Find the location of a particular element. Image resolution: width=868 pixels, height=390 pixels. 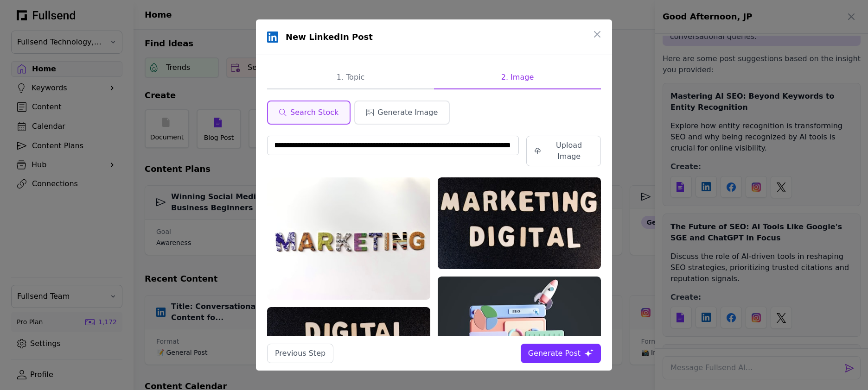

button: Search Stock is located at coordinates (309, 113).